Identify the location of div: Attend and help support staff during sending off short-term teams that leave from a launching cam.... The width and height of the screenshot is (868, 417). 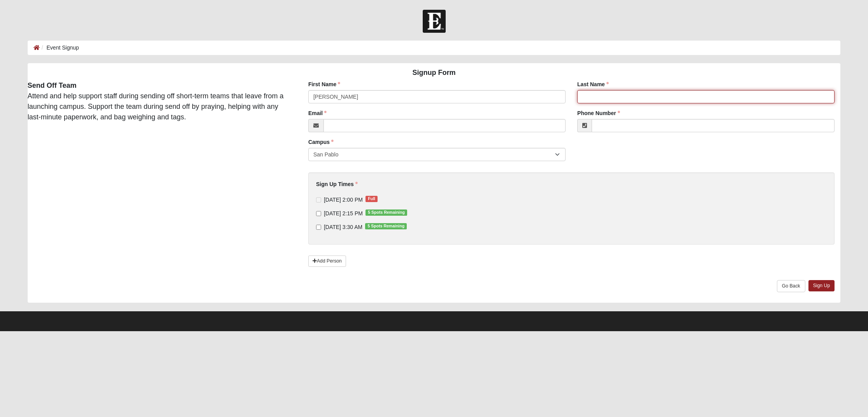
(160, 102).